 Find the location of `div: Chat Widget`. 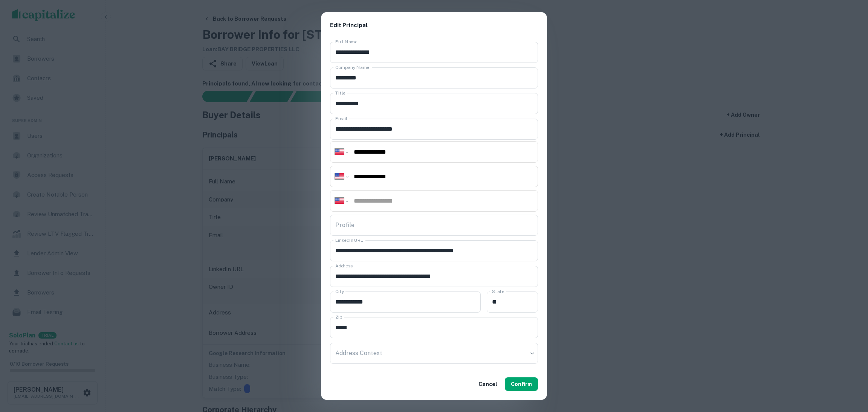

div: Chat Widget is located at coordinates (849, 370).